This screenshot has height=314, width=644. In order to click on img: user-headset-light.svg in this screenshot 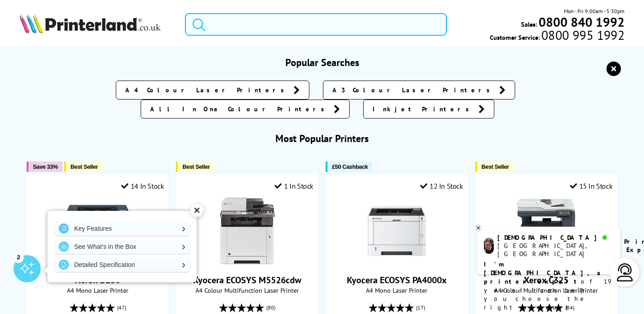, I will do `click(625, 272)`.